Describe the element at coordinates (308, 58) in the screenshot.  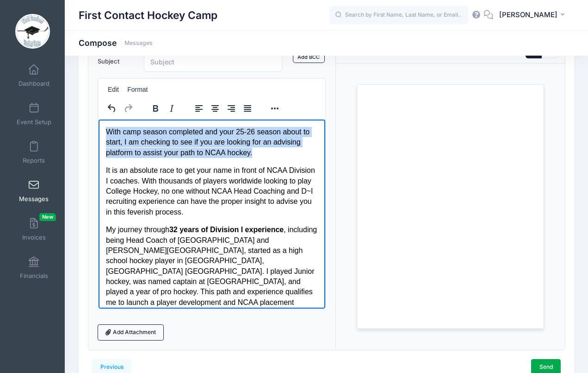
I see `a: Add BCC` at that location.